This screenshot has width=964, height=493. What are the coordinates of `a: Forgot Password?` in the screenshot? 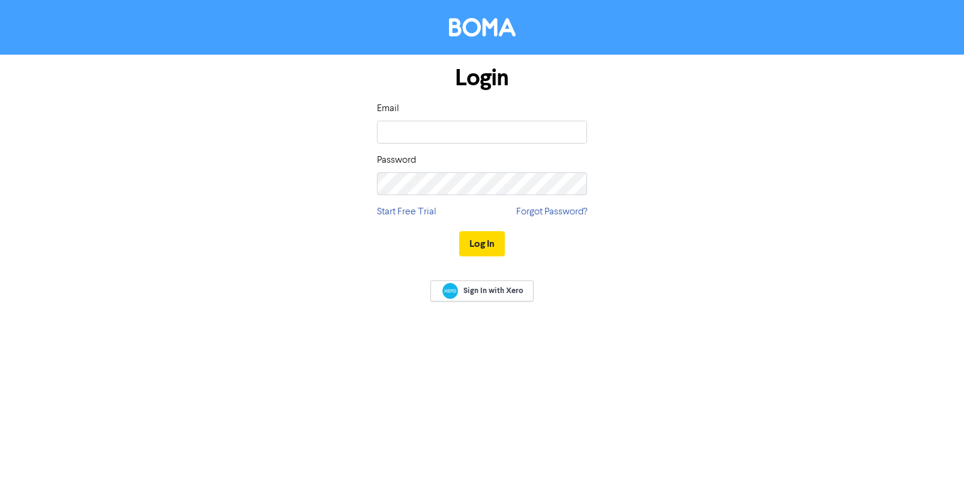 It's located at (551, 212).